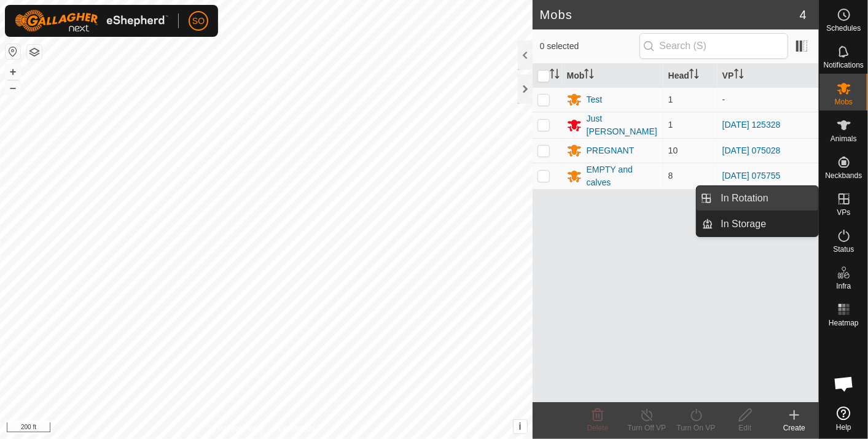 The width and height of the screenshot is (868, 439). What do you see at coordinates (521, 427) in the screenshot?
I see `button: i` at bounding box center [521, 427].